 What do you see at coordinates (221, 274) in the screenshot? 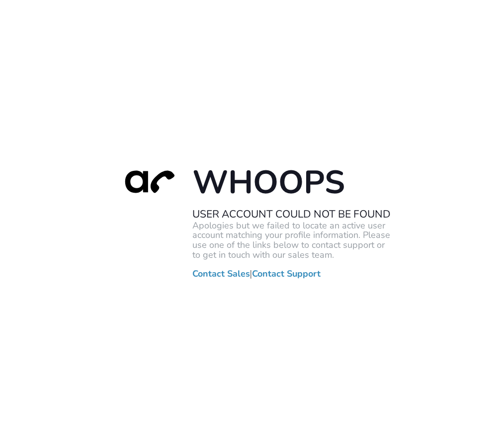
I see `a: Contact Sales` at bounding box center [221, 274].